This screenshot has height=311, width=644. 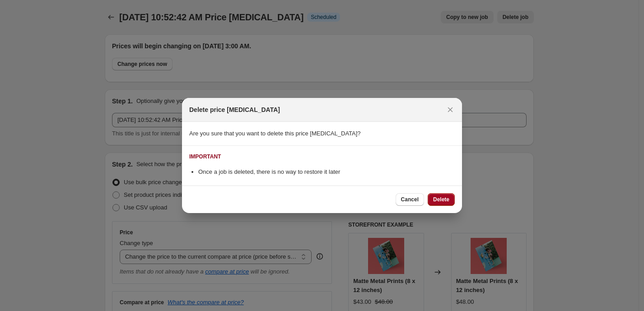 I want to click on li: Once a job is deleted, there is no way to restore it later, so click(x=326, y=172).